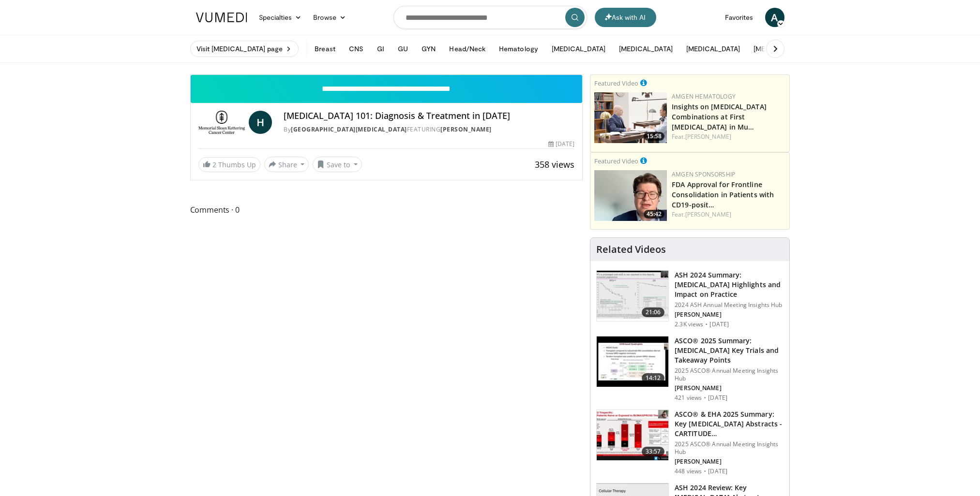  What do you see at coordinates (386, 210) in the screenshot?
I see `span: Comments 0` at bounding box center [386, 210].